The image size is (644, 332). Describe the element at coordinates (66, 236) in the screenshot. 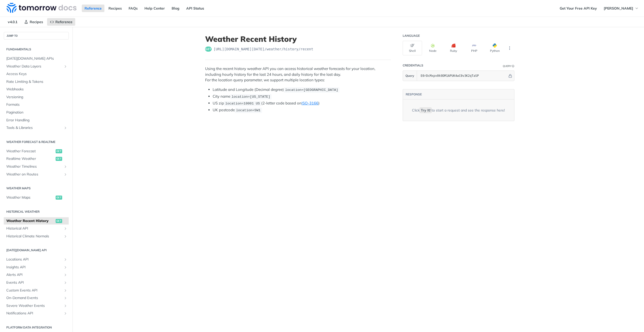

I see `button: Show subpages for Historical Climate Normals` at that location.